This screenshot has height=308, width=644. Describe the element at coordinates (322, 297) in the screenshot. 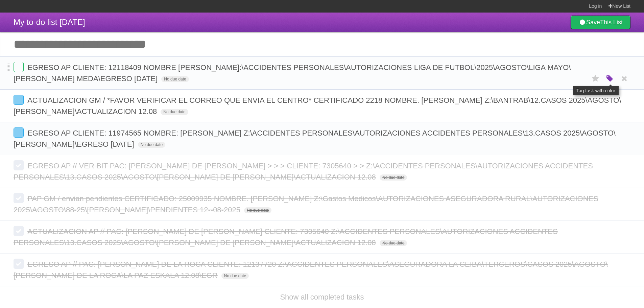

I see `a: Show all completed tasks` at that location.